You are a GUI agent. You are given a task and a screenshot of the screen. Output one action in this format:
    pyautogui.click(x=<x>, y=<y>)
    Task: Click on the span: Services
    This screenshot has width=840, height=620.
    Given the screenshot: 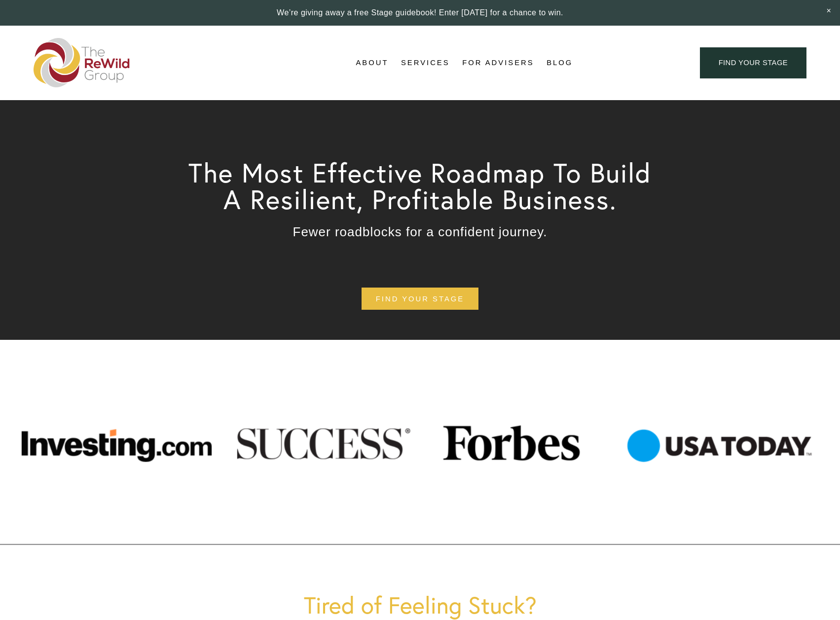 What is the action you would take?
    pyautogui.click(x=425, y=63)
    